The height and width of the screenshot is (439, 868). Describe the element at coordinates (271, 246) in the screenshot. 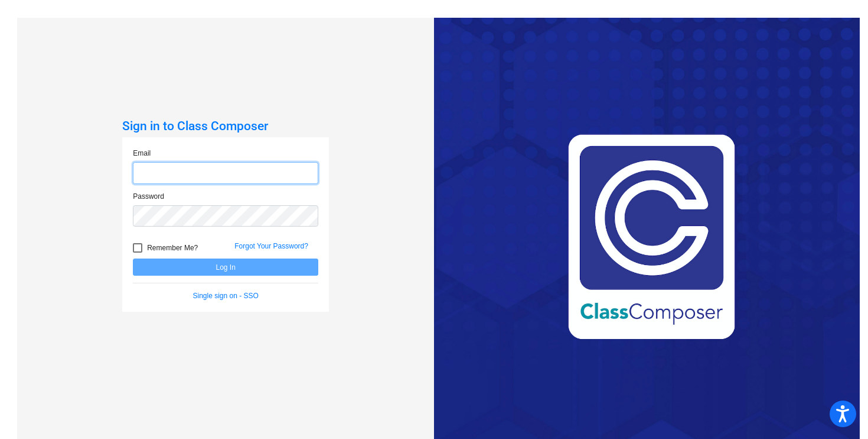

I see `a: Forgot Your Password?` at that location.